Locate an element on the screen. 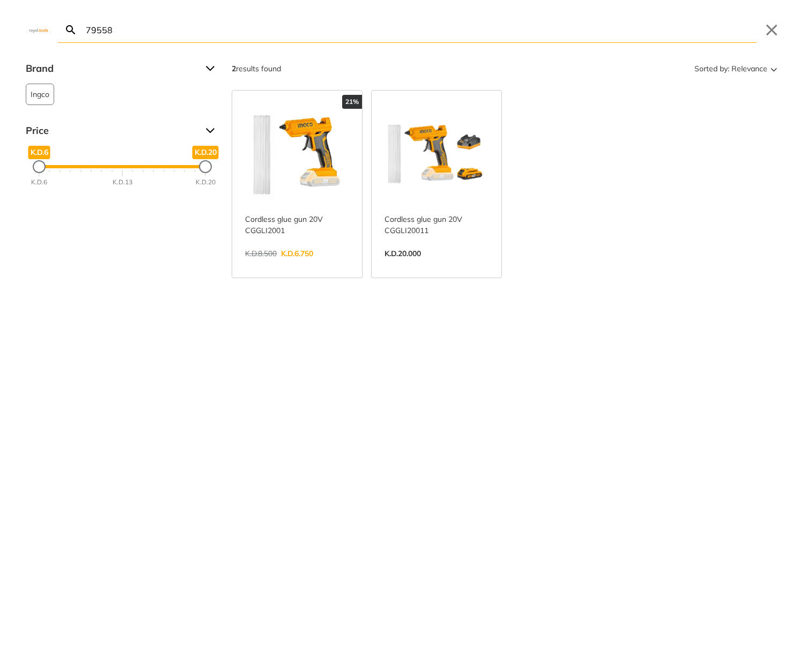 The width and height of the screenshot is (806, 672). strong: 2 is located at coordinates (234, 68).